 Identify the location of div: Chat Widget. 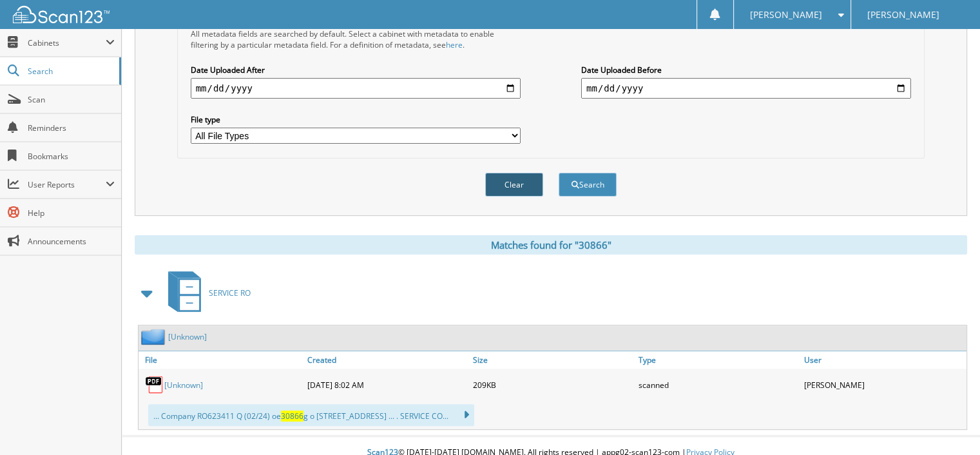
(948, 424).